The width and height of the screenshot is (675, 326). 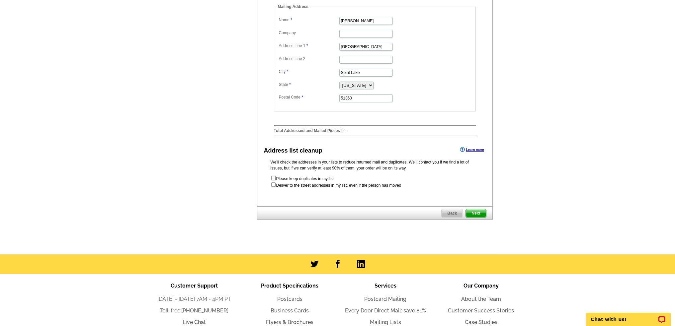 I want to click on label: City, so click(x=309, y=72).